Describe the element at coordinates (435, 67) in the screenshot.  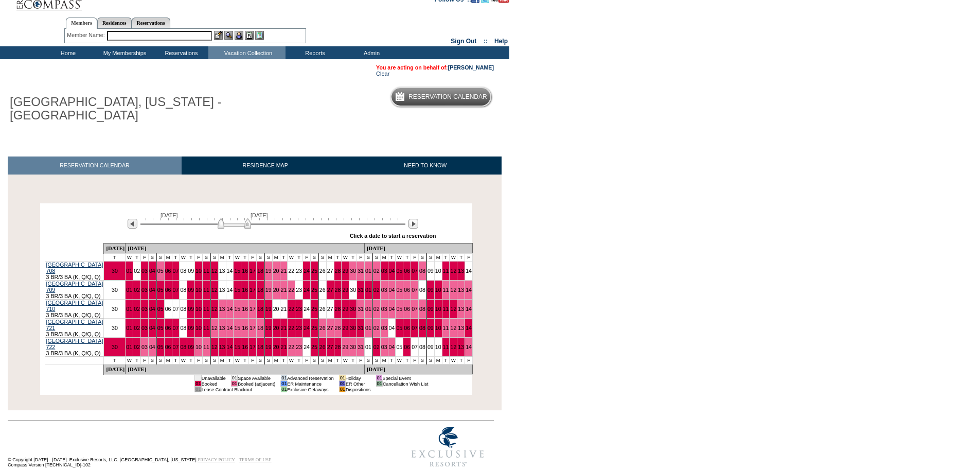
I see `span: You are acting on behalf of:` at that location.